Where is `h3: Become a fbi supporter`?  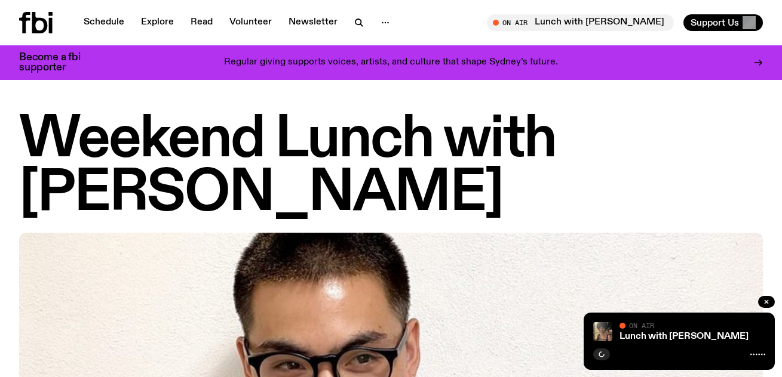
h3: Become a fbi supporter is located at coordinates (57, 63).